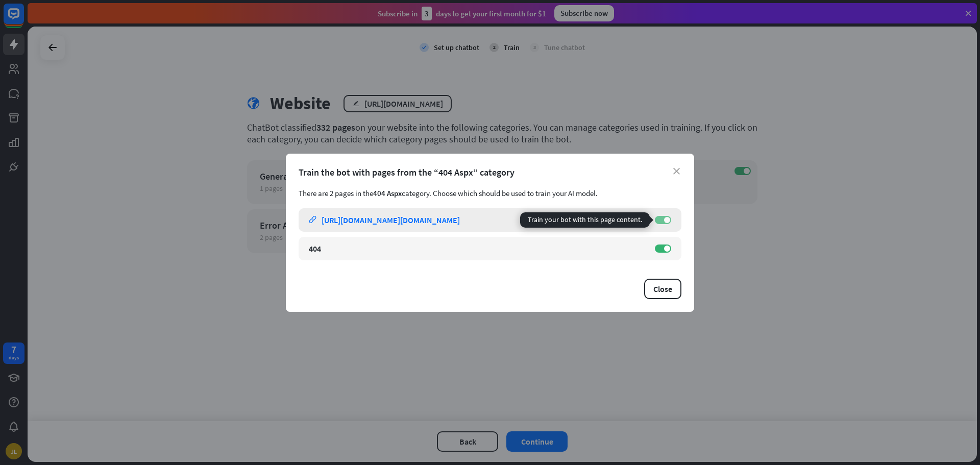  What do you see at coordinates (534, 48) in the screenshot?
I see `div: 3` at bounding box center [534, 48].